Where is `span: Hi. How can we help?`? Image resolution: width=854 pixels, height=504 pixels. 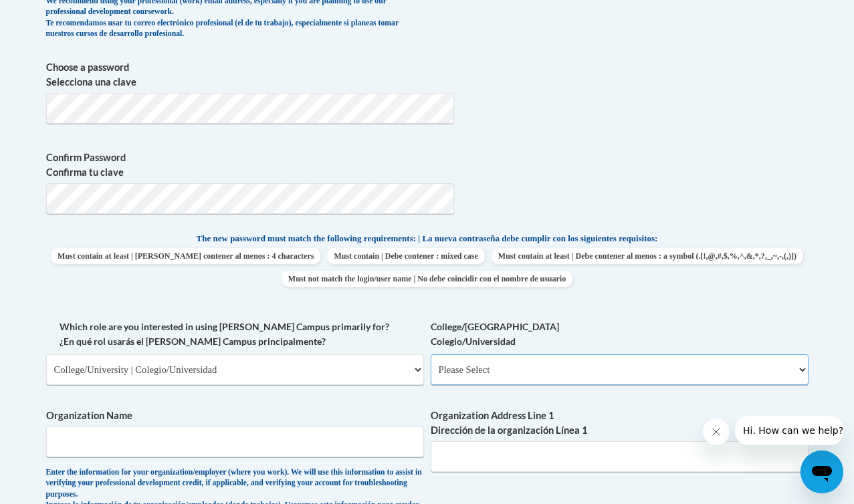
span: Hi. How can we help? is located at coordinates (58, 15).